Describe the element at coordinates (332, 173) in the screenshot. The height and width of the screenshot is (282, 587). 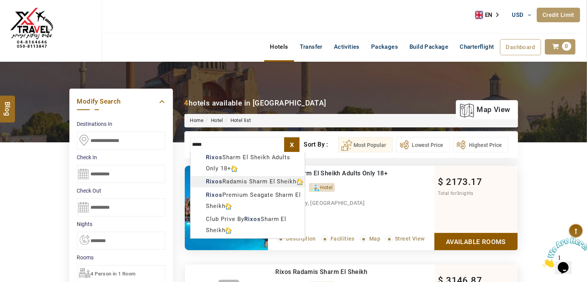
I see `a: Rixos Sharm El Sheikh Adults Only 18+` at that location.